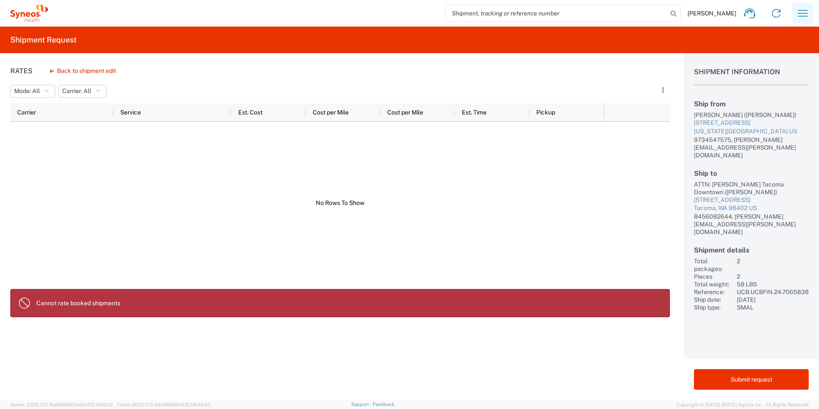 This screenshot has width=819, height=409. I want to click on div: Ship date:, so click(713, 299).